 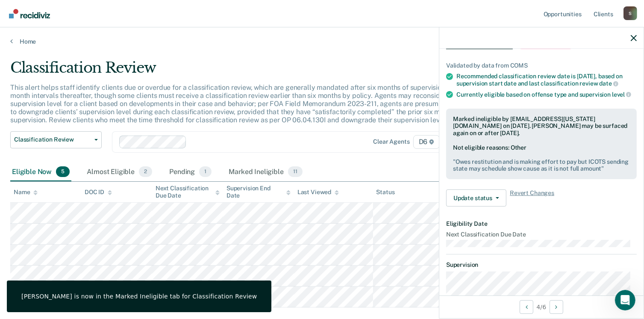 What do you see at coordinates (41, 172) in the screenshot?
I see `div: Eligible Now` at bounding box center [41, 172].